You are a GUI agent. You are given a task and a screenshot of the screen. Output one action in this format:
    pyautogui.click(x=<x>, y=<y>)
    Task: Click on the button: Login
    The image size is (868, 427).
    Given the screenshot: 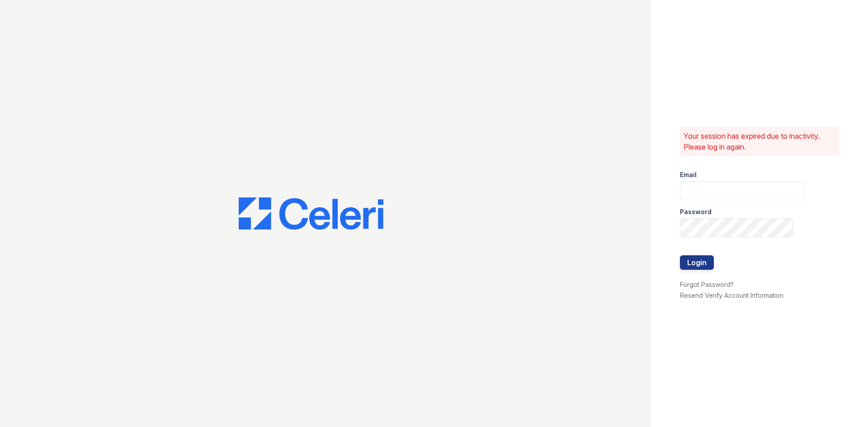 What is the action you would take?
    pyautogui.click(x=697, y=263)
    